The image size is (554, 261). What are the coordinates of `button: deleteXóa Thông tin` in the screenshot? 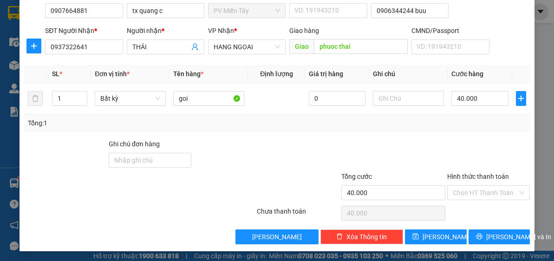 It's located at (362, 237).